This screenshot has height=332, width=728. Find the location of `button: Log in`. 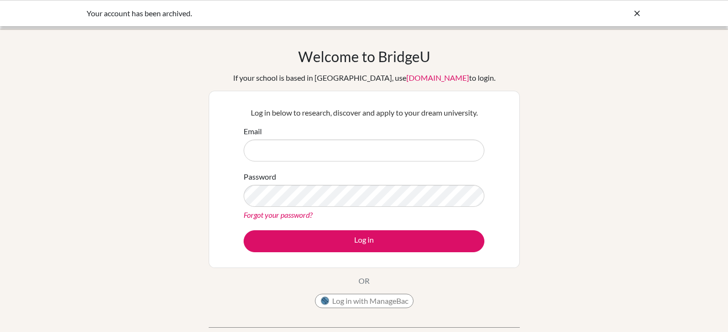

button: Log in is located at coordinates (364, 242).